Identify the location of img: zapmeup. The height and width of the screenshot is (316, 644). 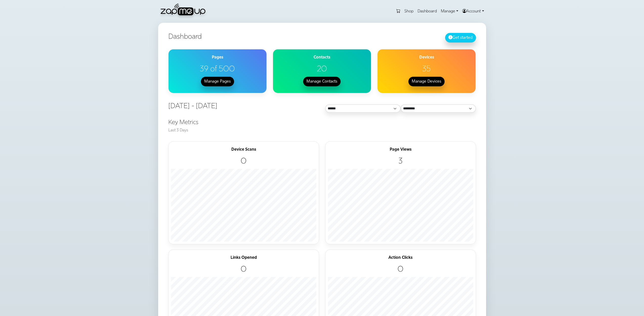
(183, 12).